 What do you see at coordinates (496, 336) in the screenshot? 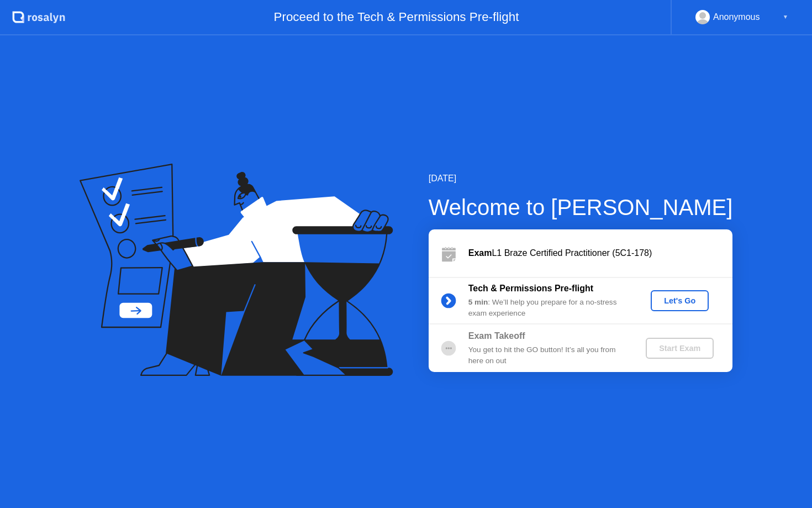
I see `b: Exam Takeoff` at bounding box center [496, 336].